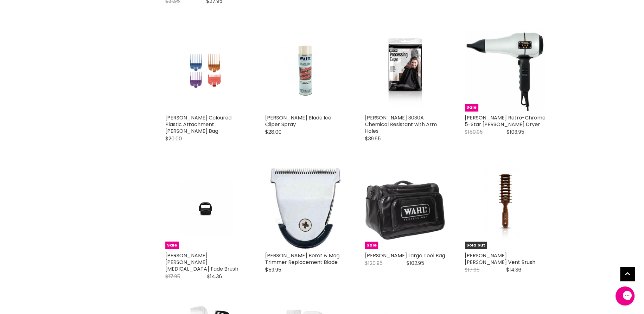 This screenshot has height=314, width=644. Describe the element at coordinates (306, 71) in the screenshot. I see `a: Wahl Blade Ice Cliper Spray` at that location.